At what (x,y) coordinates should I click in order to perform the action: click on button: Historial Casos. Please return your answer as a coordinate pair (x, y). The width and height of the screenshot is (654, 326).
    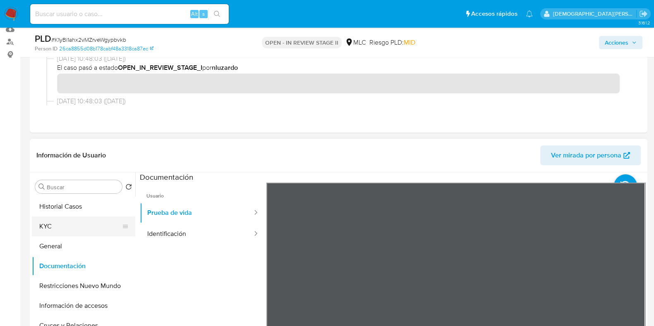
    Looking at the image, I should click on (84, 207).